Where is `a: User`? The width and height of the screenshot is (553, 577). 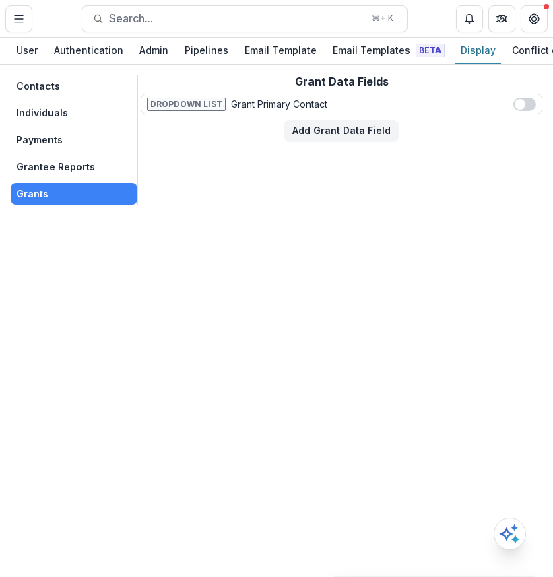 a: User is located at coordinates (27, 51).